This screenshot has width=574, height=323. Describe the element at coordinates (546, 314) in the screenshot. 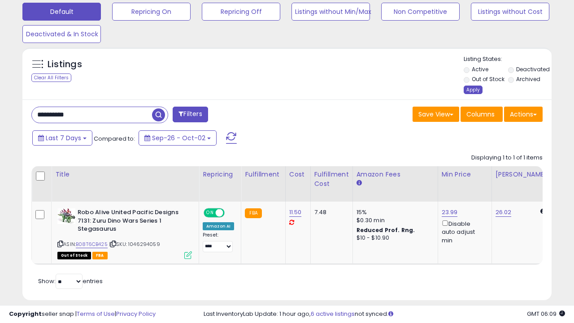

I see `span: 2025-10-11 06:09 GMT` at that location.